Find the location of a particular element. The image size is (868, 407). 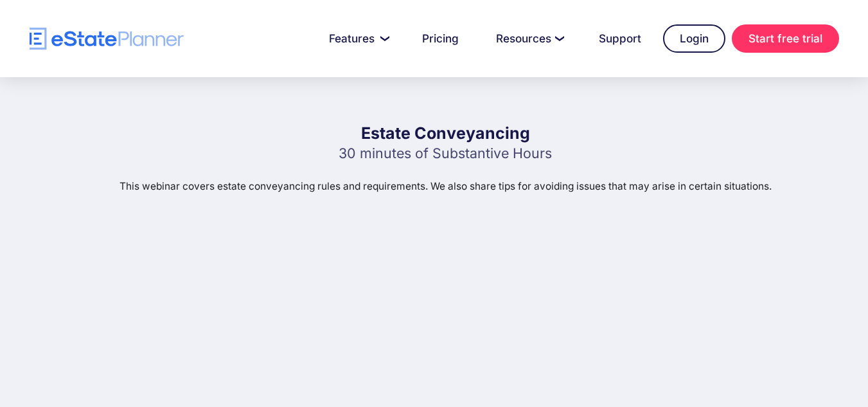

a: Support is located at coordinates (620, 39).